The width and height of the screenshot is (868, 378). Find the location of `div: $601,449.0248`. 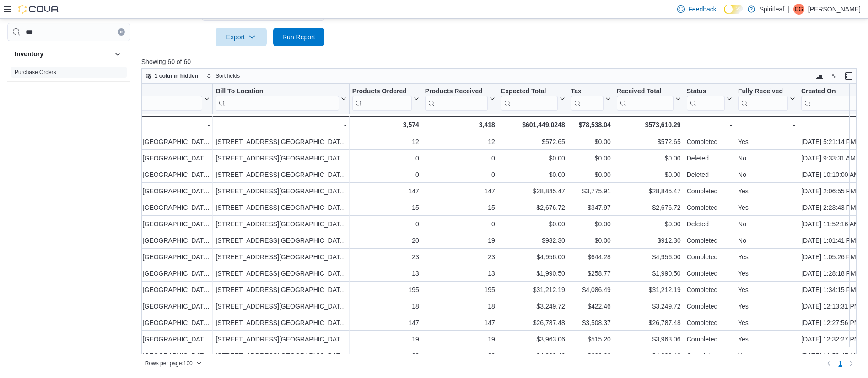

div: $601,449.0248 is located at coordinates (533, 125).